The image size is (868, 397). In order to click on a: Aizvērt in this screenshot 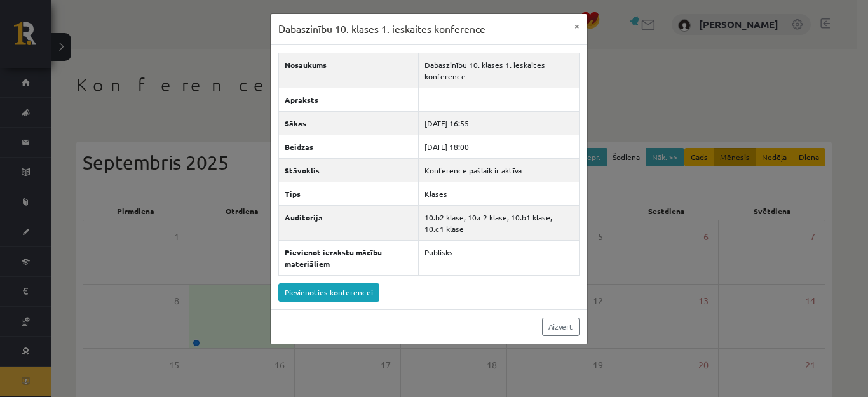, I will do `click(560, 327)`.